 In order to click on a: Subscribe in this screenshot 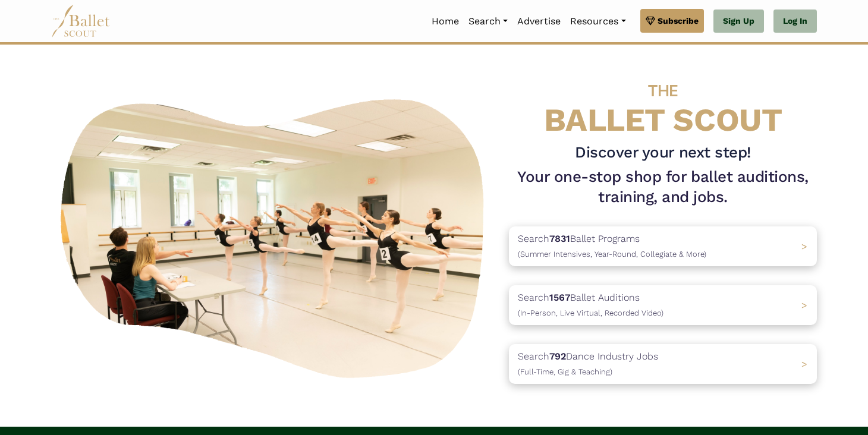, I will do `click(672, 21)`.